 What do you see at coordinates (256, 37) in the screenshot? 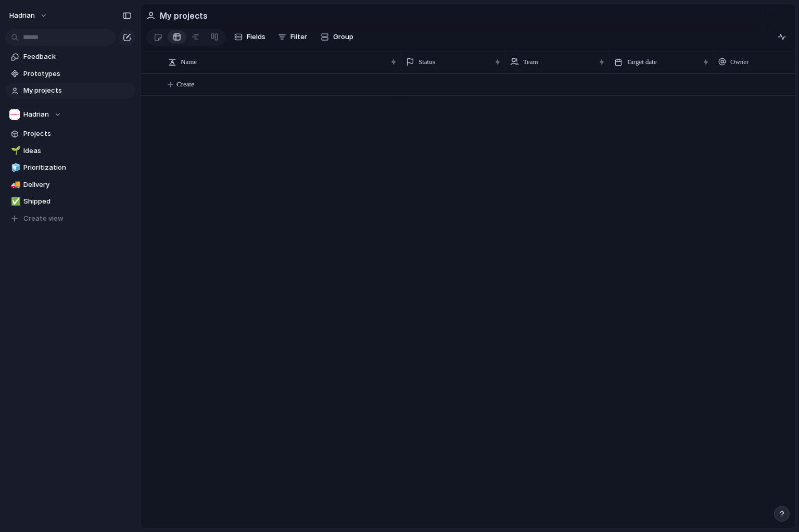
I see `span: Fields` at bounding box center [256, 37].